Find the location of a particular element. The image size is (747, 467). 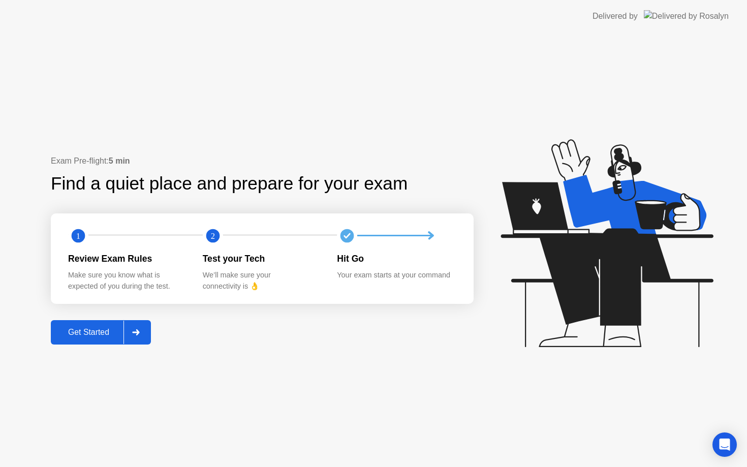

div: Make sure you know what is expected of you during the test. is located at coordinates (127, 281).